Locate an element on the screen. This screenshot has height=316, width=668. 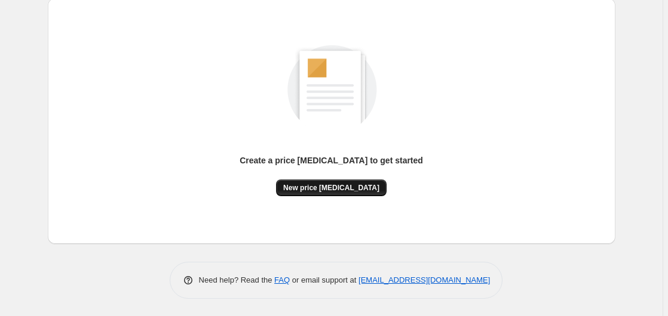
span: or email support at is located at coordinates (324, 280).